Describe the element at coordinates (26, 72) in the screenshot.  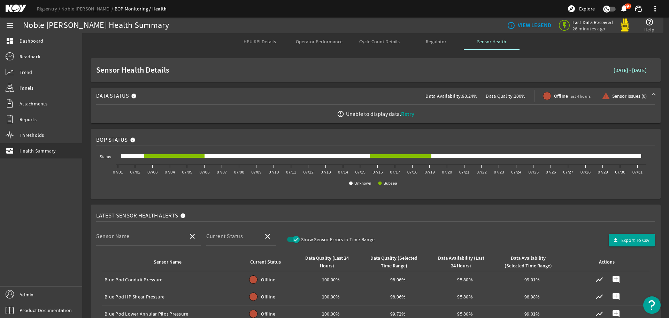
I see `span: Trend` at that location.